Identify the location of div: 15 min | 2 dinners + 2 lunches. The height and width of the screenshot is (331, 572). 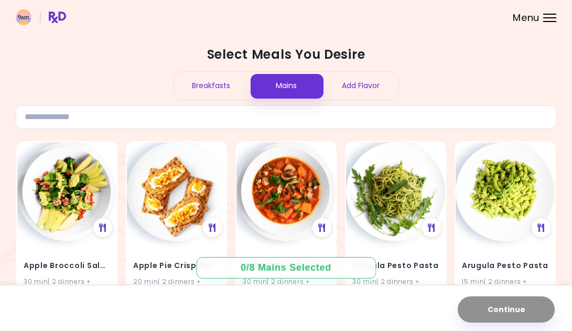
(505, 286).